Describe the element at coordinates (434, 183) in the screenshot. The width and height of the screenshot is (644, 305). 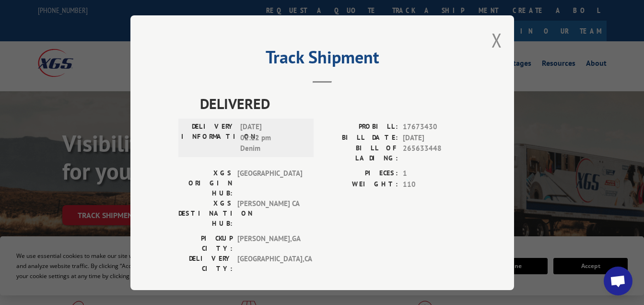
I see `span: 110` at that location.